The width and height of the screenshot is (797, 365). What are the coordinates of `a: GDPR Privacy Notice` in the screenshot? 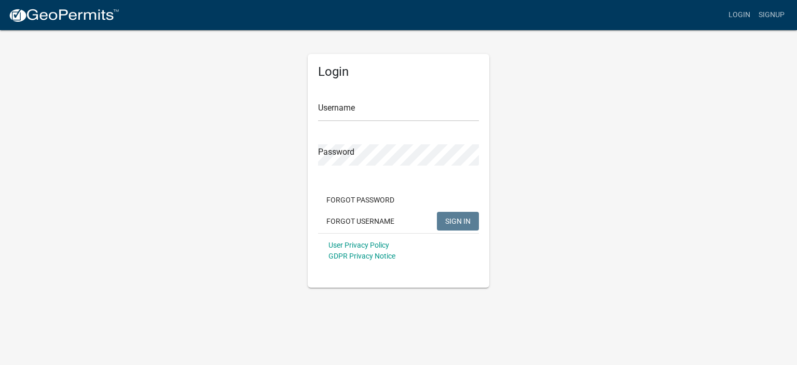 It's located at (362, 256).